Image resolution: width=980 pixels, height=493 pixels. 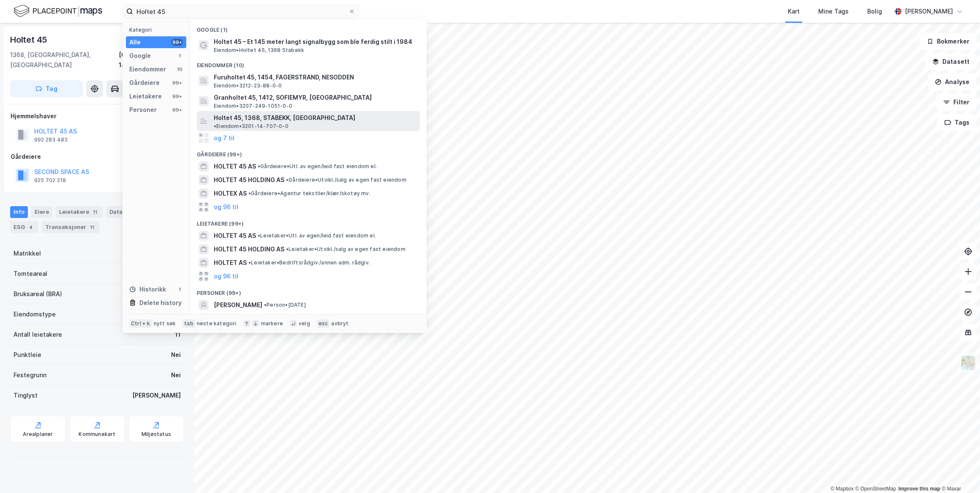 What do you see at coordinates (30, 273) in the screenshot?
I see `div: Tomteareal` at bounding box center [30, 273].